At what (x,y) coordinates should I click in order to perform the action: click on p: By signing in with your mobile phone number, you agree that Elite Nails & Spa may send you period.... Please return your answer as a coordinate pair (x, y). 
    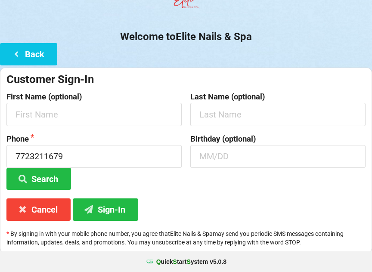
    Looking at the image, I should click on (186, 238).